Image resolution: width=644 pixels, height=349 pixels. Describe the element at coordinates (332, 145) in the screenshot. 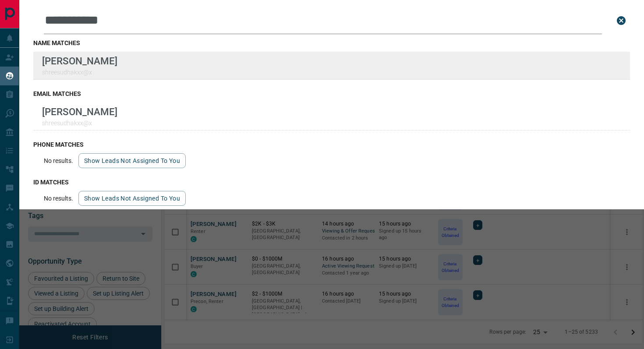

I see `h3: phone matches` at that location.